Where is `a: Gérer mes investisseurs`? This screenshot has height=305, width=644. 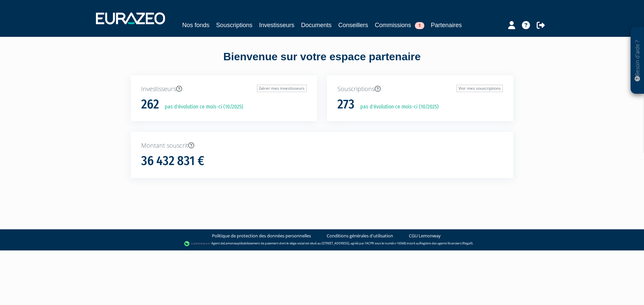
a: Gérer mes investisseurs is located at coordinates (281, 89).